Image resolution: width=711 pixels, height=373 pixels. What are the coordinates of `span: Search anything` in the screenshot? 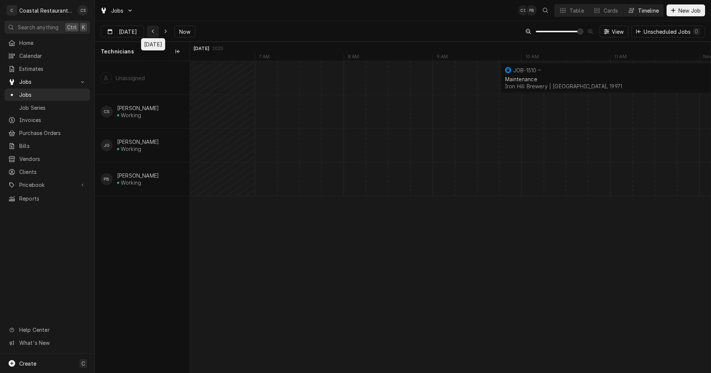 It's located at (38, 27).